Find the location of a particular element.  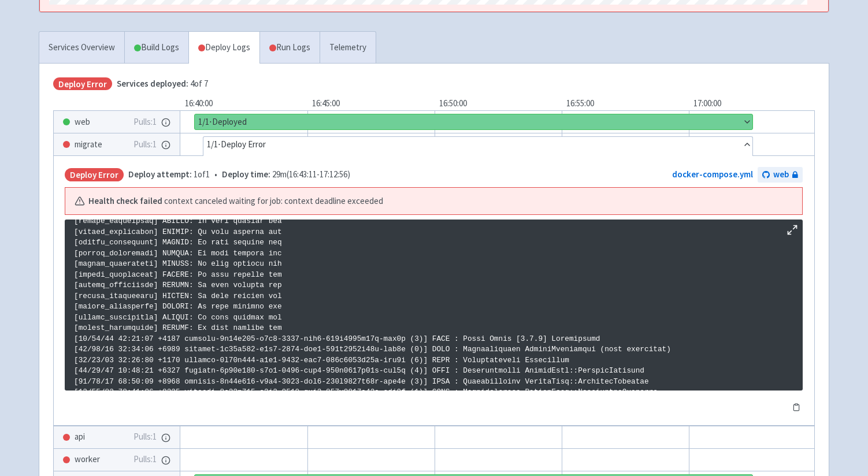

span: migrate is located at coordinates (88, 145).